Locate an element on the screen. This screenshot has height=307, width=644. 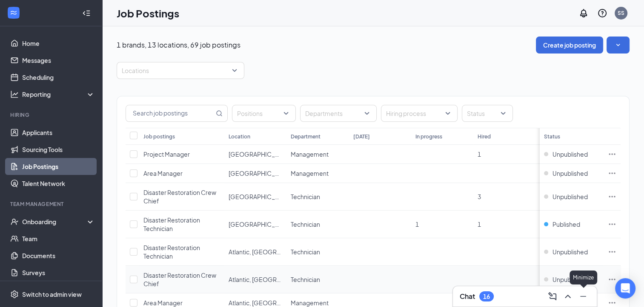
svg: Notifications is located at coordinates (584, 13).